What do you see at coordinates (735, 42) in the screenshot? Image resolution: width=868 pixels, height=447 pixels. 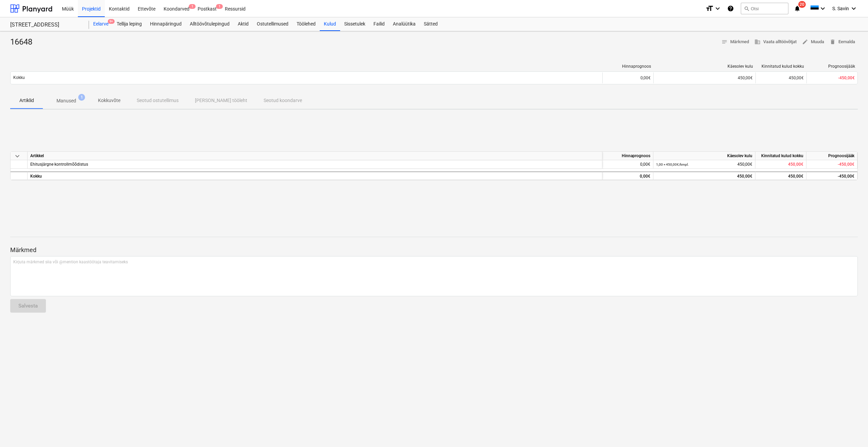 I see `span: Märkmed` at bounding box center [735, 42].